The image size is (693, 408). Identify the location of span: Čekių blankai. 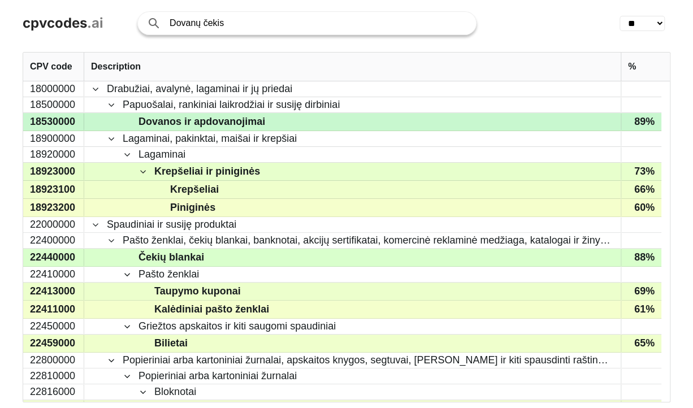
(171, 257).